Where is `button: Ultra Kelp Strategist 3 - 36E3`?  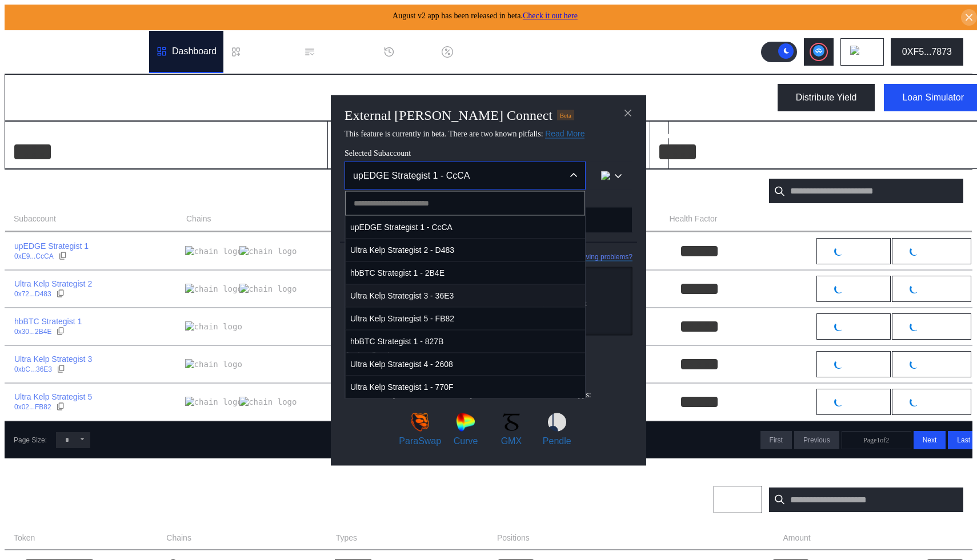 button: Ultra Kelp Strategist 3 - 36E3 is located at coordinates (465, 296).